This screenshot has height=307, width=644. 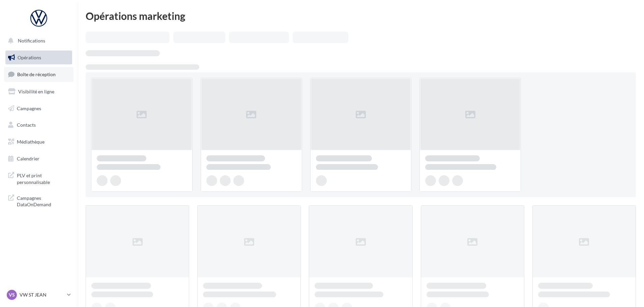 I want to click on span: Campagnes DataOnDemand, so click(x=43, y=200).